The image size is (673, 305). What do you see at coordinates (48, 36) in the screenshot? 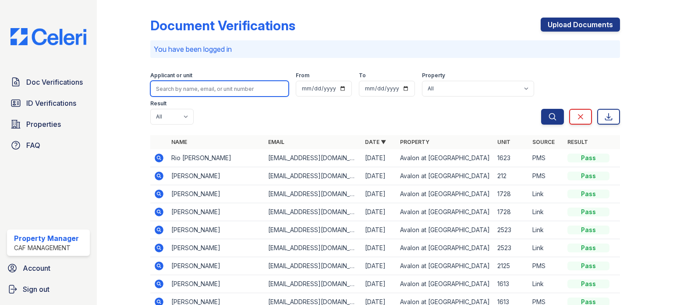
I see `img: CE_Logo_Blue-a8612792a0a2168367f1c8372b55b34899dd931a85d93a1a3d3e32e68fde9ad4.png` at bounding box center [48, 36].